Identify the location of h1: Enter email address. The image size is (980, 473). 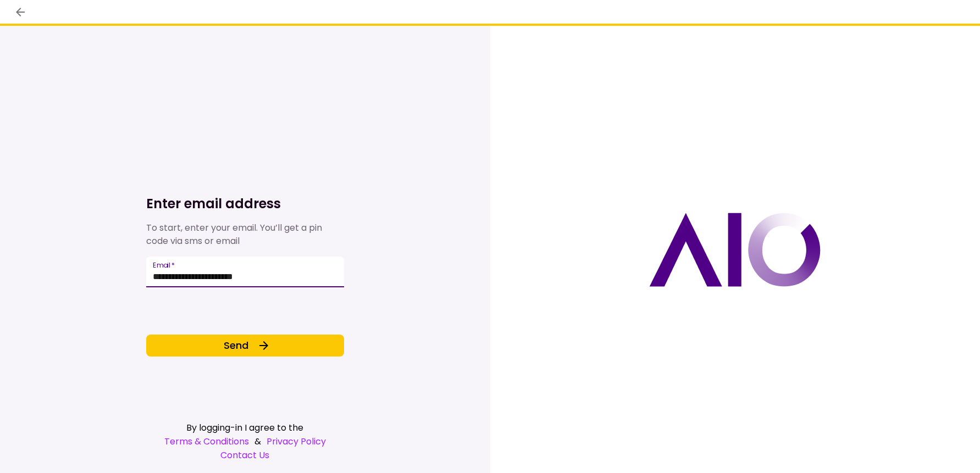
(246, 204).